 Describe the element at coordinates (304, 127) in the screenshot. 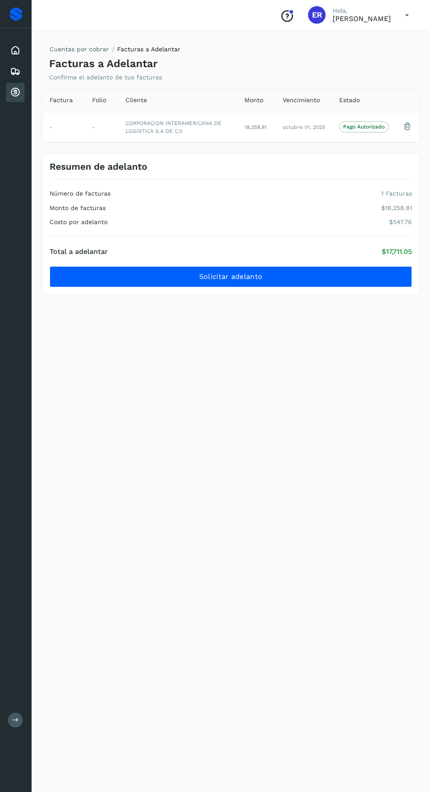

I see `span: octubre 01, 2025` at that location.